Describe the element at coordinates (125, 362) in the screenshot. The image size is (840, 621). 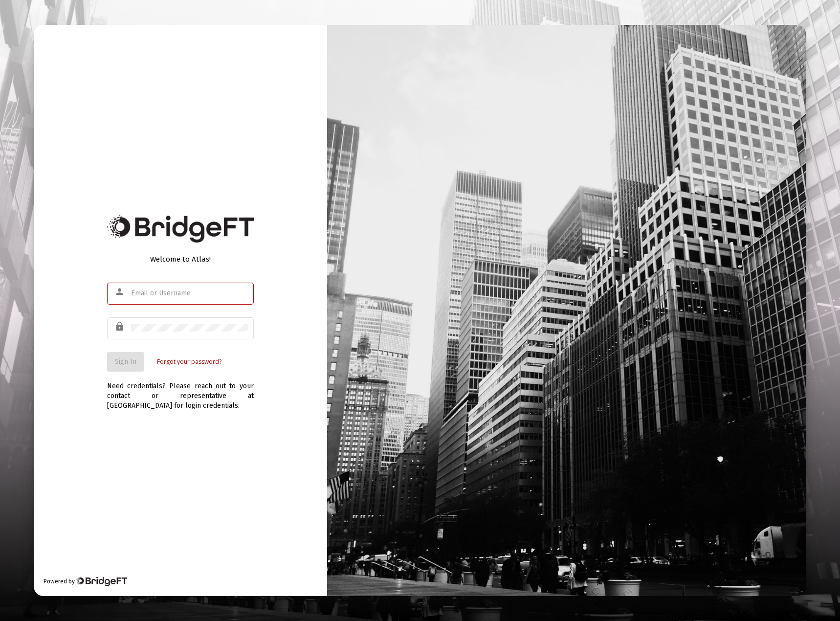
I see `button: Sign In` at that location.